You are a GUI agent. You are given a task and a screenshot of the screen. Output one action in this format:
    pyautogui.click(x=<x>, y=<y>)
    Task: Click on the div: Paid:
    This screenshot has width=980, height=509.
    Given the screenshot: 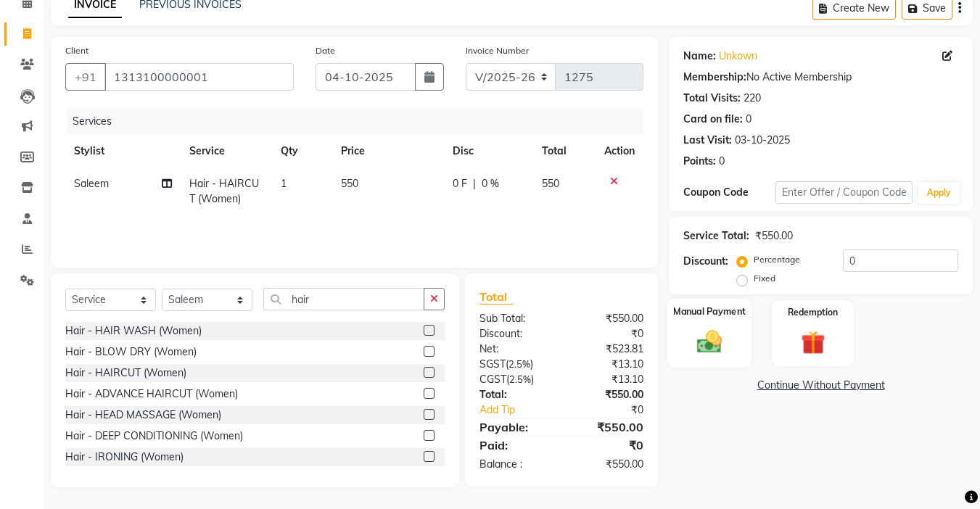 What is the action you would take?
    pyautogui.click(x=515, y=445)
    